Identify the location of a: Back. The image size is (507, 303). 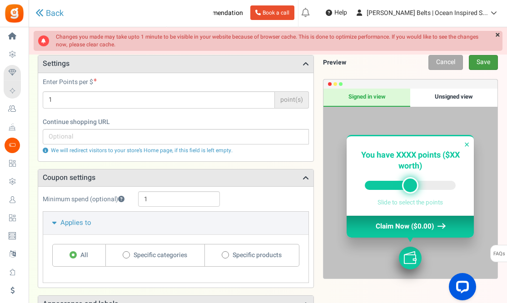
(50, 13).